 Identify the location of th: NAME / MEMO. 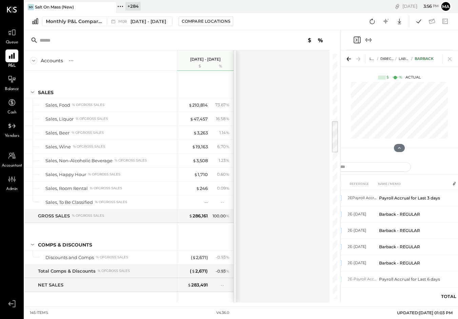
(413, 184).